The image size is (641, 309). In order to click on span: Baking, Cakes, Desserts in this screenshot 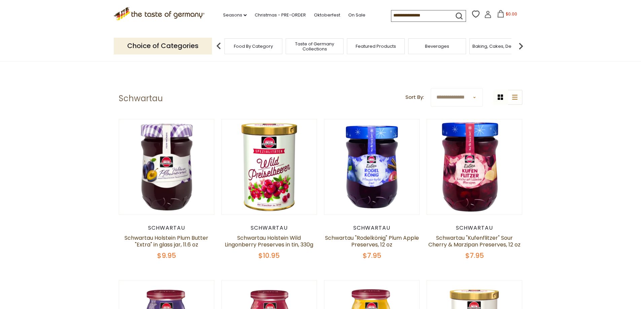, I will do `click(498, 46)`.